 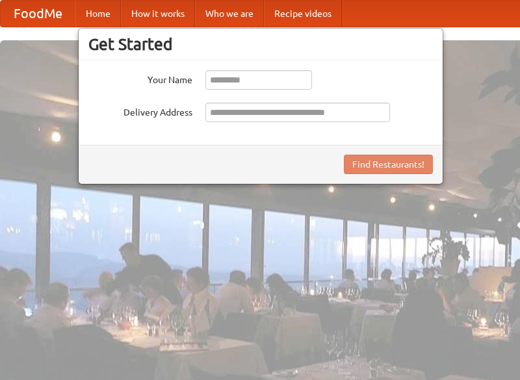 What do you see at coordinates (158, 14) in the screenshot?
I see `a: How it works` at bounding box center [158, 14].